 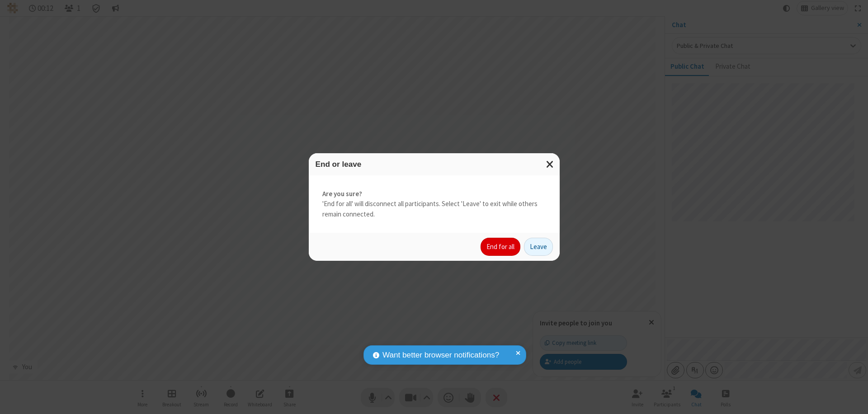 What do you see at coordinates (434, 194) in the screenshot?
I see `strong: Are you sure?` at bounding box center [434, 194].